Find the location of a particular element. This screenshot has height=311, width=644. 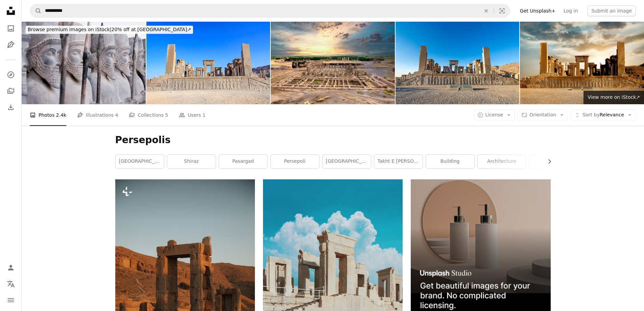

a: Download History is located at coordinates (11, 107).